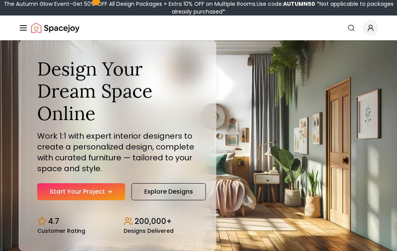 The image size is (397, 251). Describe the element at coordinates (61, 231) in the screenshot. I see `small: Customer Rating` at that location.